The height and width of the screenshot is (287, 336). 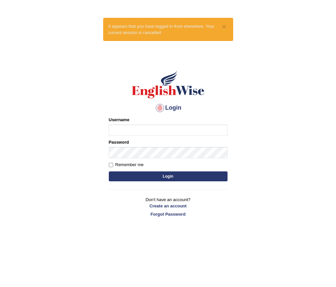 What do you see at coordinates (168, 207) in the screenshot?
I see `p: Don't have an account?` at bounding box center [168, 207].